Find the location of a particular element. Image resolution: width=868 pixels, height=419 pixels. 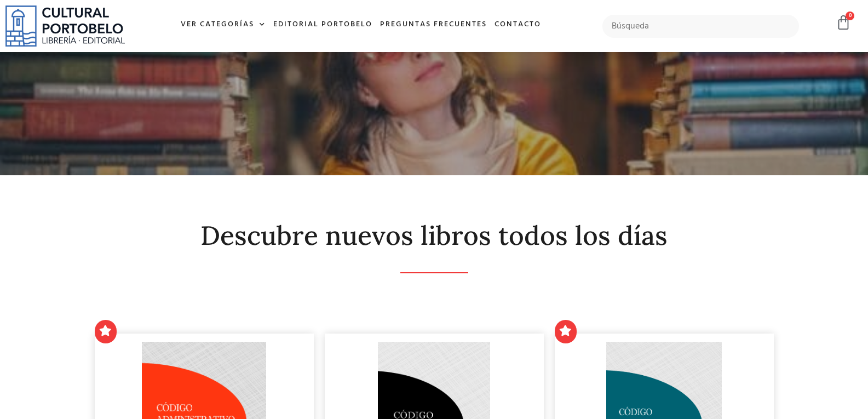

a: Contacto is located at coordinates (517, 25).